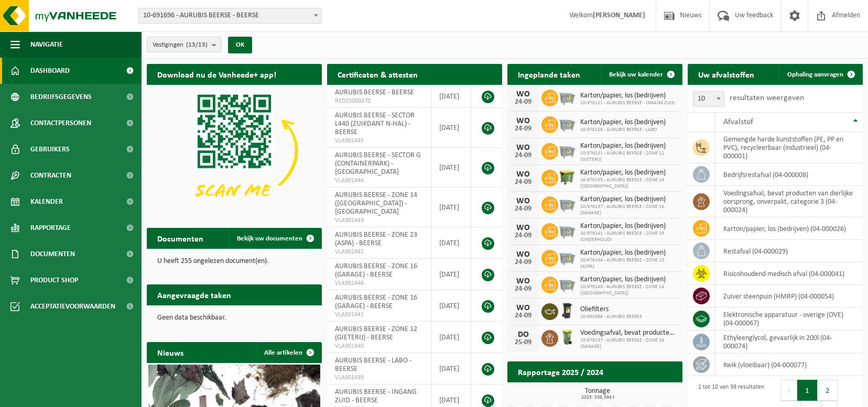 The height and width of the screenshot is (407, 868). I want to click on img: WB-1100-HPE-GN-50, so click(567, 177).